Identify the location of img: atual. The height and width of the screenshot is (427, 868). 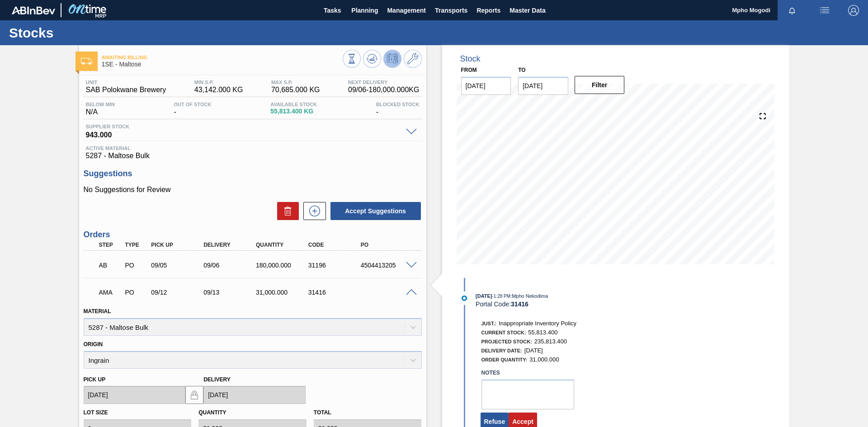
(464, 299).